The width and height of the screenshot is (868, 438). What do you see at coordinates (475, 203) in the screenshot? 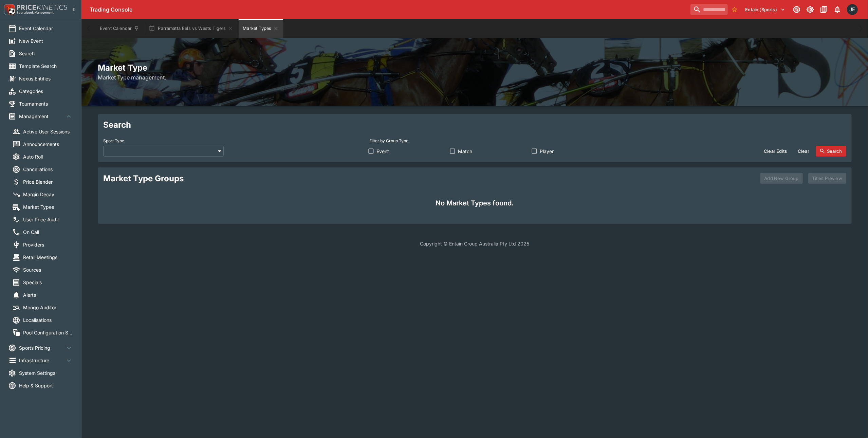
I see `h4: No Market Types found.` at bounding box center [475, 203].